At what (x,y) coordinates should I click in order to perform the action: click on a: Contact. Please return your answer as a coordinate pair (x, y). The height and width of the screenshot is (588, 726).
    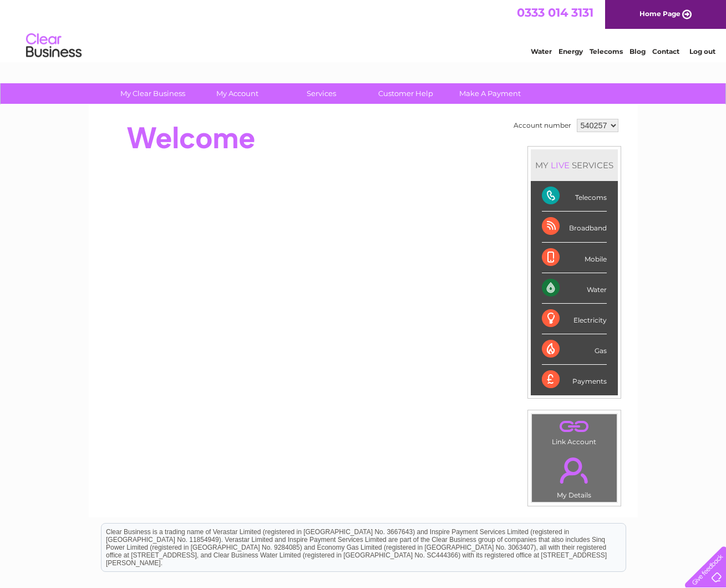
    Looking at the image, I should click on (666, 51).